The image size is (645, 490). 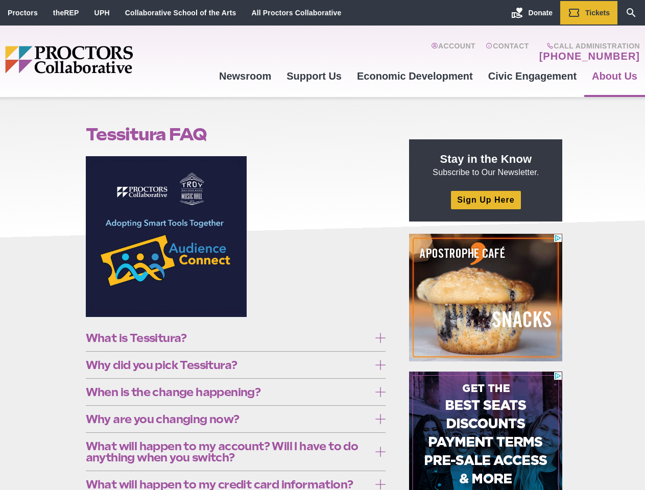 What do you see at coordinates (532, 76) in the screenshot?
I see `a: Civic Engagement` at bounding box center [532, 76].